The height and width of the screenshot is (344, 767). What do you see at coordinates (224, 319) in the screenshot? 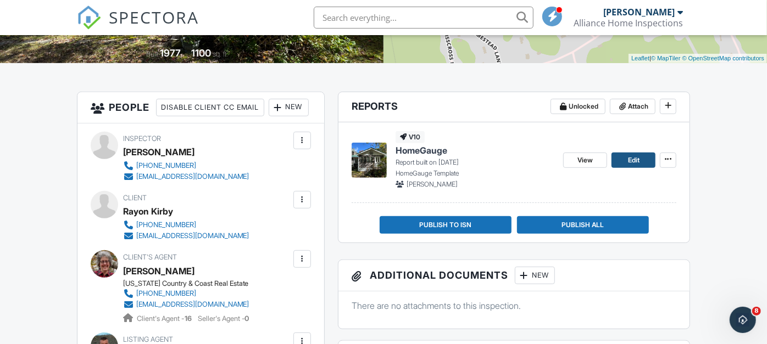
I see `span: Seller's Agent -` at bounding box center [224, 319].